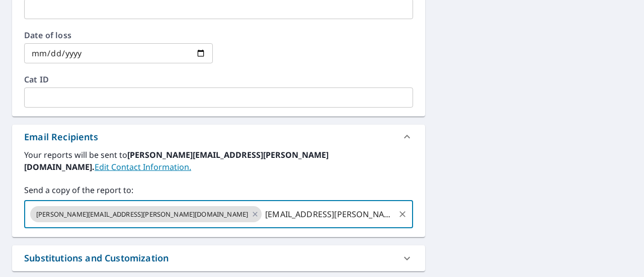 The height and width of the screenshot is (277, 644). What do you see at coordinates (118, 35) in the screenshot?
I see `label: Date of loss` at bounding box center [118, 35].